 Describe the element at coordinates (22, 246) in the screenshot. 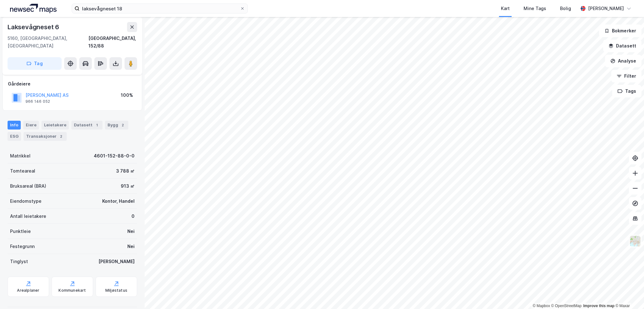

I see `div: Festegrunn` at that location.